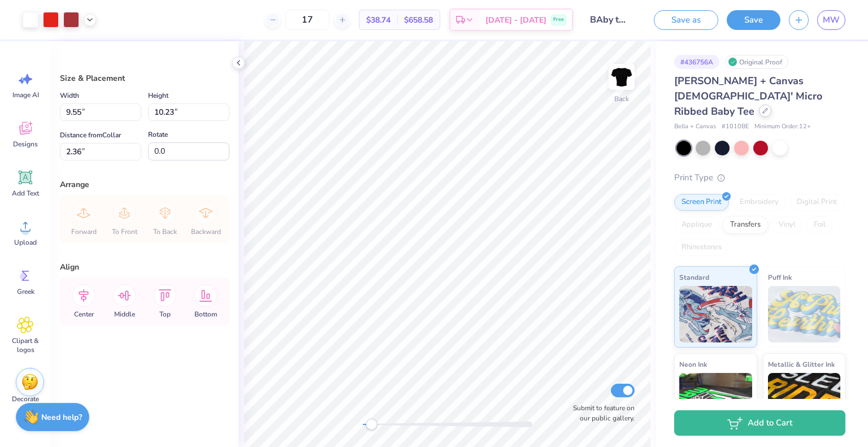  Describe the element at coordinates (26, 193) in the screenshot. I see `span: Add Text` at that location.